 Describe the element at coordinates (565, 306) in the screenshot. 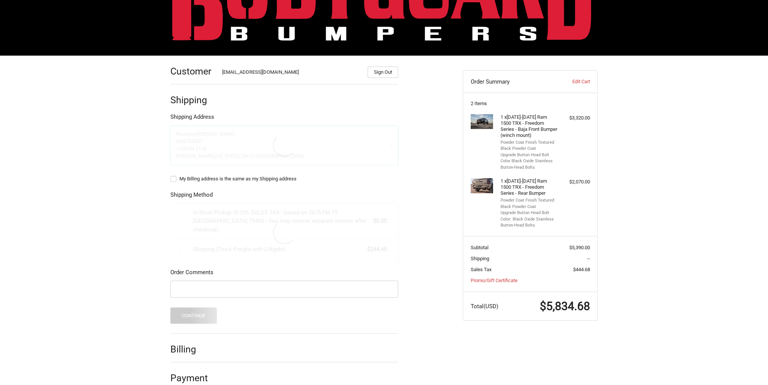

I see `span: $5,834.68` at that location.